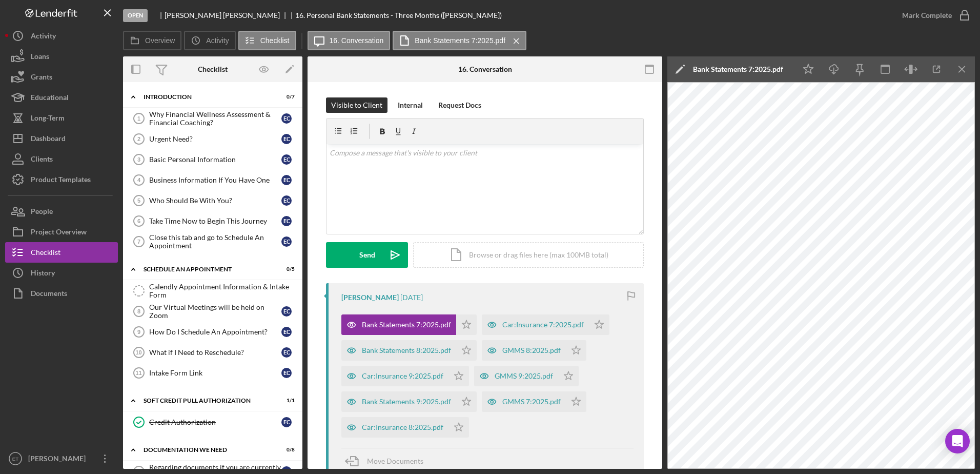  What do you see at coordinates (61, 138) in the screenshot?
I see `button: Dashboard` at bounding box center [61, 138].